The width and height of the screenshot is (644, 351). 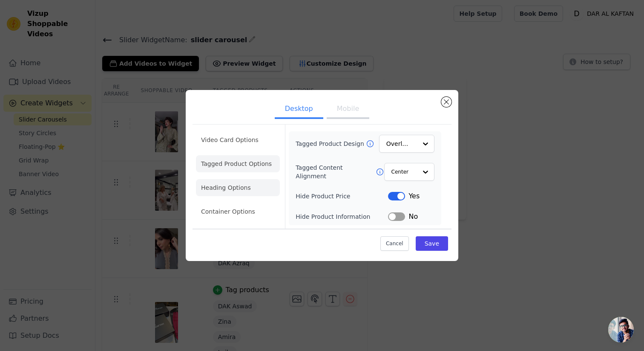 What do you see at coordinates (342, 216) in the screenshot?
I see `label: Hide Product Information` at bounding box center [342, 216].